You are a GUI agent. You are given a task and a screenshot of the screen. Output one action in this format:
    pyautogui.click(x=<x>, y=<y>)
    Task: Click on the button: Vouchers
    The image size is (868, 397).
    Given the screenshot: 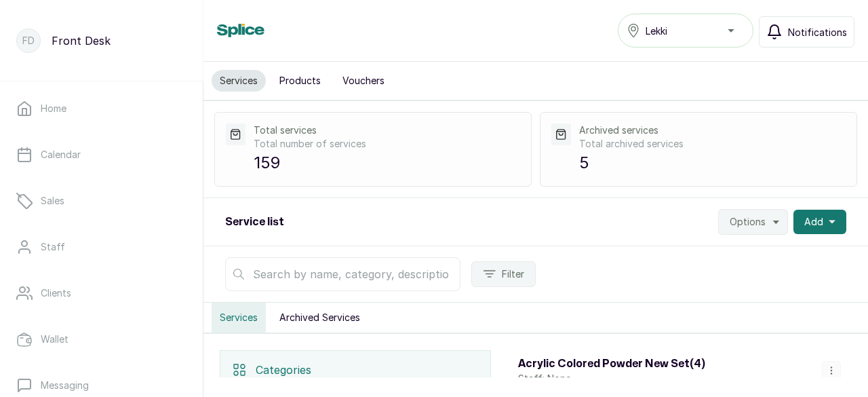 What is the action you would take?
    pyautogui.click(x=363, y=81)
    